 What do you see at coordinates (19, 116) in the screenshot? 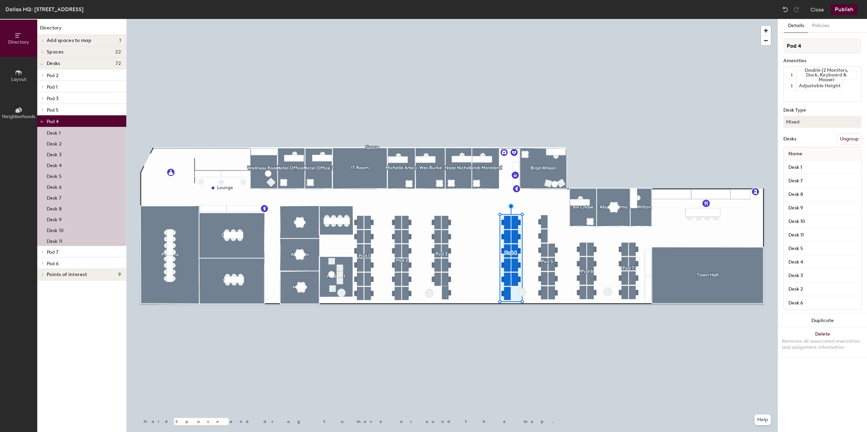
I see `span: Neighborhoods` at bounding box center [19, 116].